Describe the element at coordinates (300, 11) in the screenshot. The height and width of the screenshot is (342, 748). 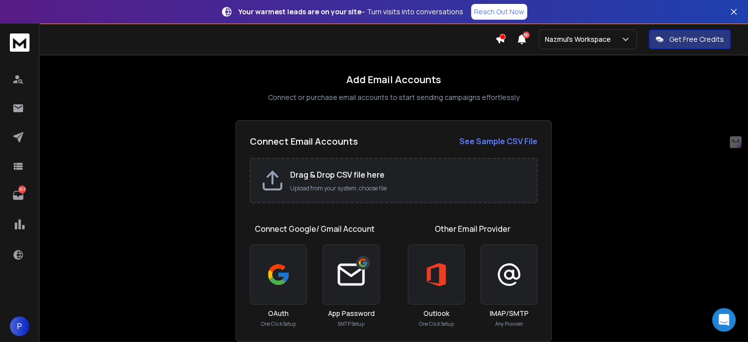
I see `strong: Your warmest leads are on your site` at that location.